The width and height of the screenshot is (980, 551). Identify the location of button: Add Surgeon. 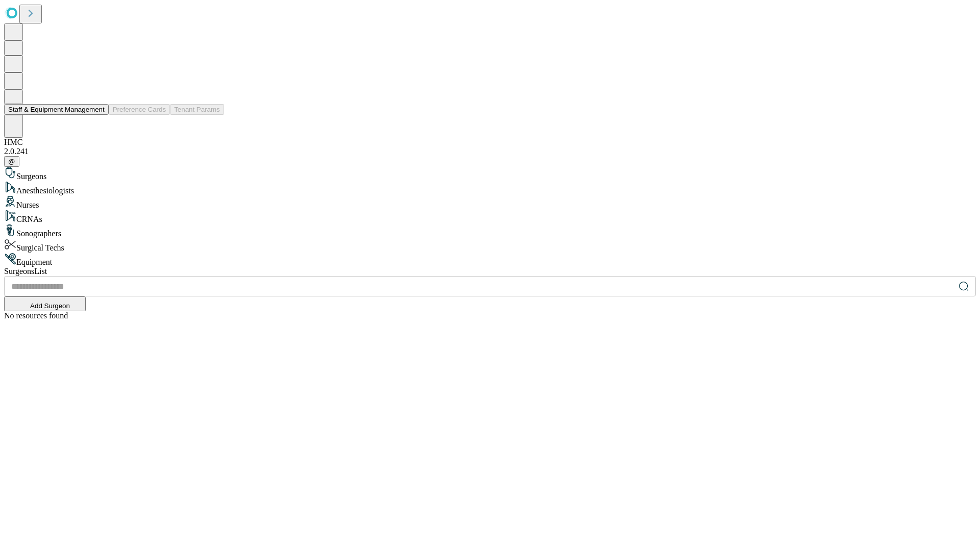
(45, 304).